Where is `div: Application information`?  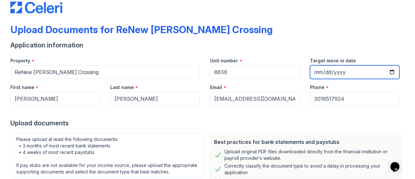 div: Application information is located at coordinates (208, 45).